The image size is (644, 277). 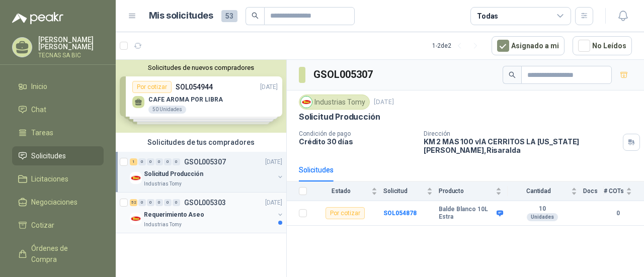 I want to click on div: Unidades, so click(x=542, y=217).